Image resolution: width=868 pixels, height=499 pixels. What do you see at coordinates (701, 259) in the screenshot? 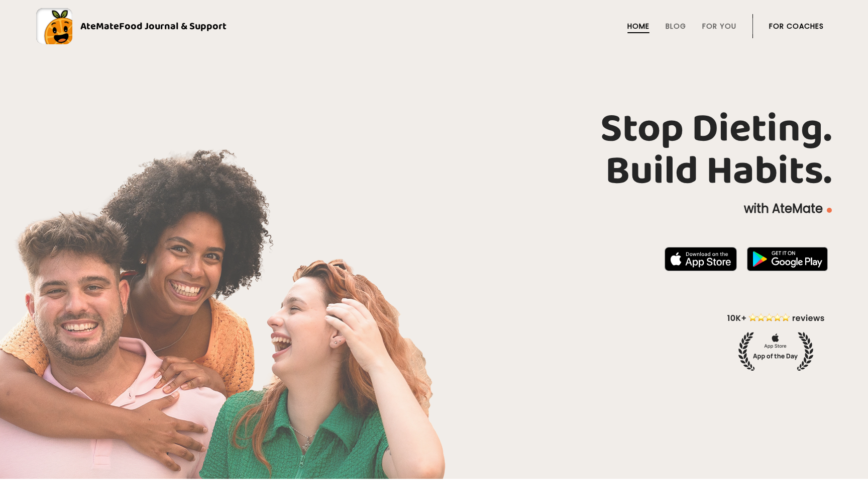
I see `img: badge-download-apple.svg` at bounding box center [701, 259].